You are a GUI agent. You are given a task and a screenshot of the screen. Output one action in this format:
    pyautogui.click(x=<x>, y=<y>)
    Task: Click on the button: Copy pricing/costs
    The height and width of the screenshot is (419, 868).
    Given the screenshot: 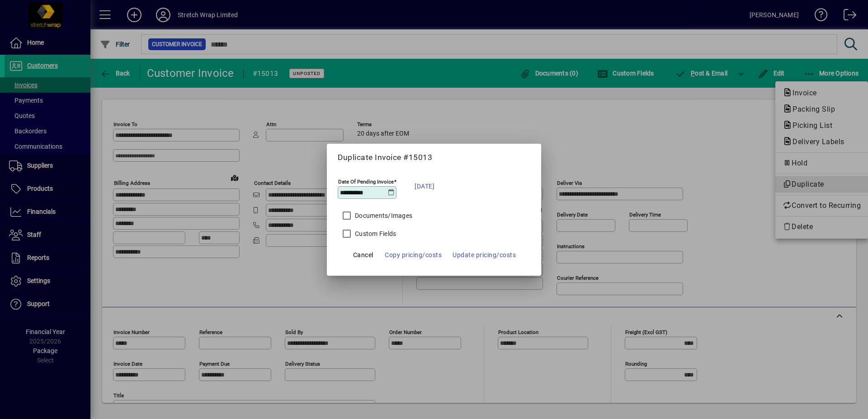 What is the action you would take?
    pyautogui.click(x=413, y=255)
    